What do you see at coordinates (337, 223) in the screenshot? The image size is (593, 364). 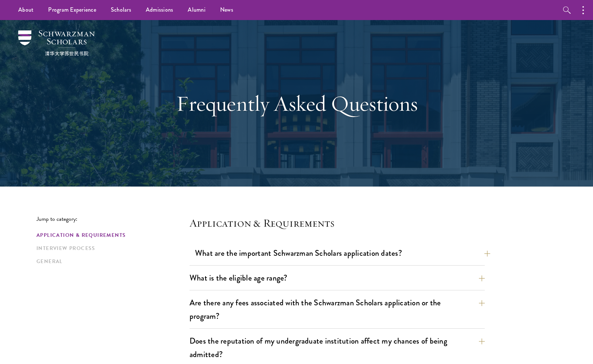 I see `h4: Application & Requirements` at bounding box center [337, 223].